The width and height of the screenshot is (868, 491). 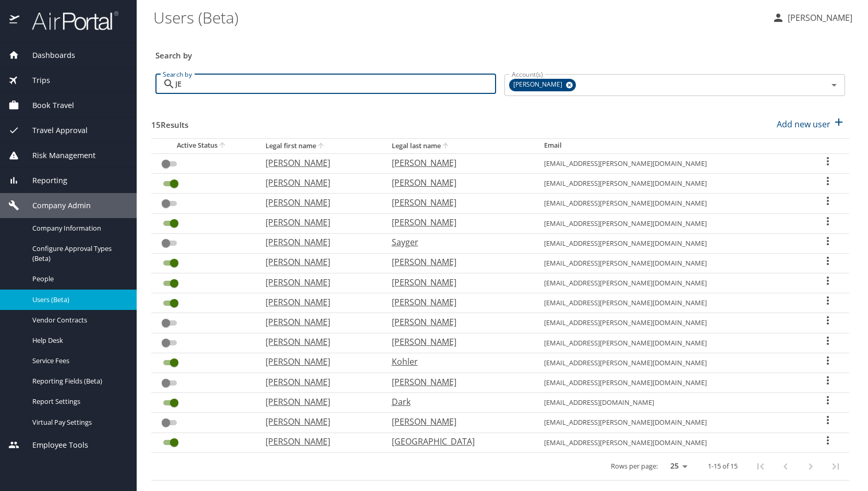 I want to click on span: Report Settings, so click(x=78, y=401).